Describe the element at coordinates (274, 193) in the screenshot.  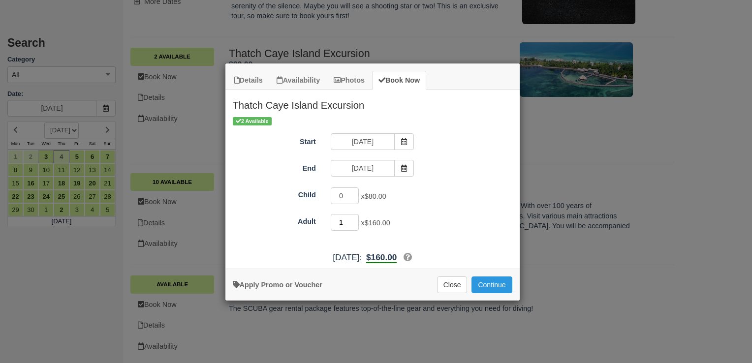
I see `label: Child` at that location.